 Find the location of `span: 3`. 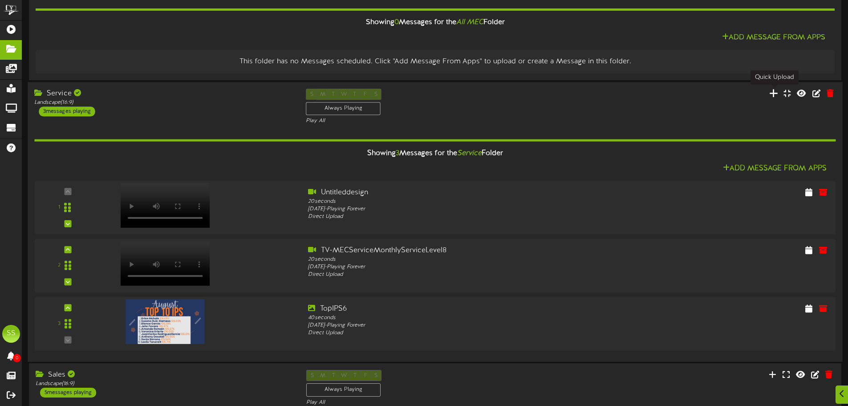

span: 3 is located at coordinates (398, 153).